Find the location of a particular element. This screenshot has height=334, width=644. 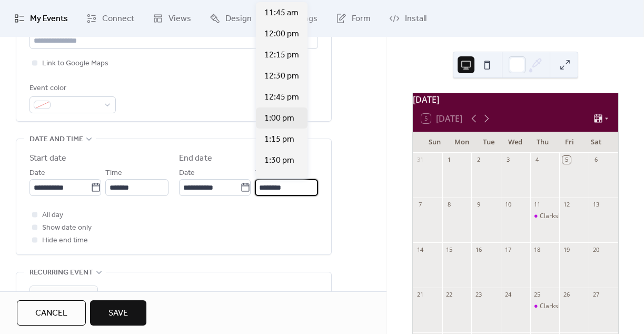

button: Save is located at coordinates (118, 313).